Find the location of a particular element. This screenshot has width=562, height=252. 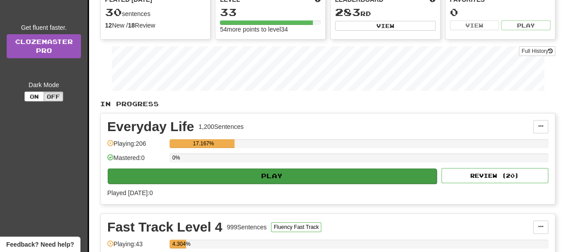

div: Dark Mode is located at coordinates (44, 85).